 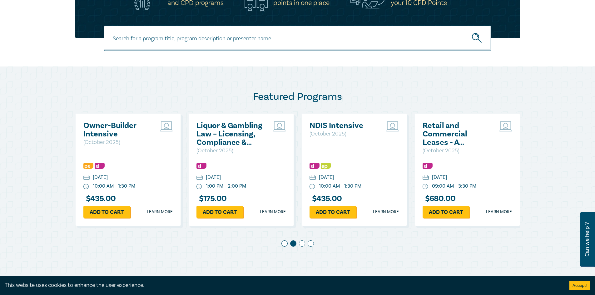 What do you see at coordinates (297, 38) in the screenshot?
I see `input: Search for a program title, program description or presenter name` at bounding box center [297, 38].